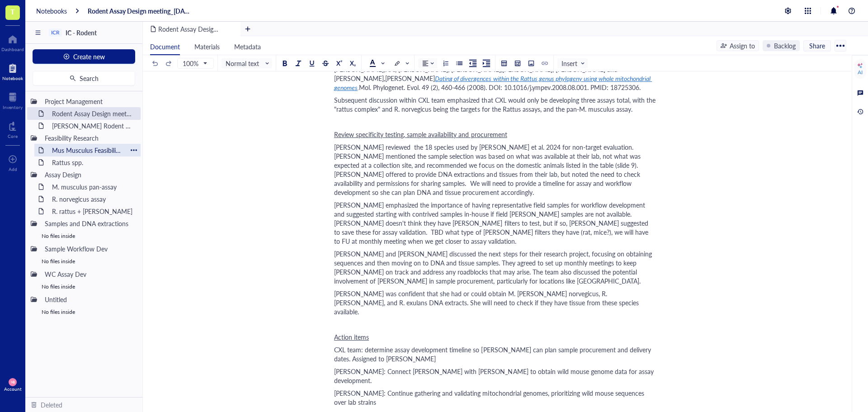 Image resolution: width=868 pixels, height=412 pixels. Describe the element at coordinates (12, 78) in the screenshot. I see `div: Notebook` at that location.